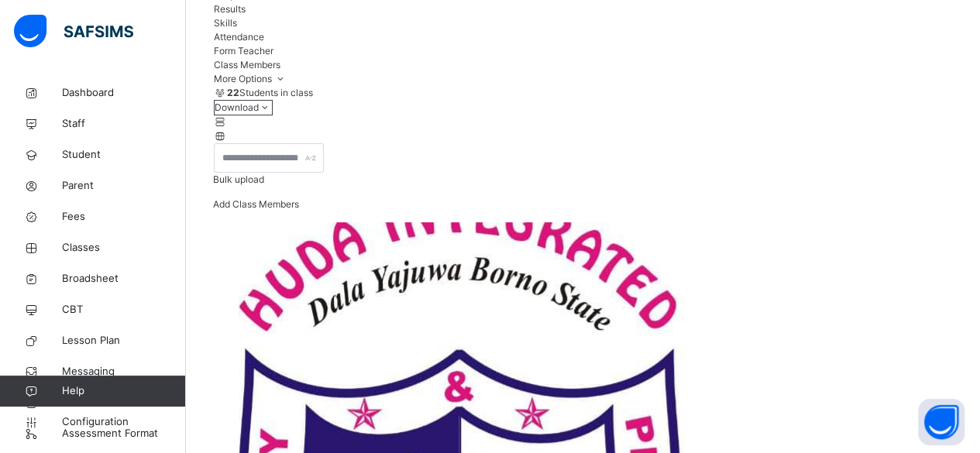 The image size is (980, 453). Describe the element at coordinates (250, 78) in the screenshot. I see `span: More Options` at that location.